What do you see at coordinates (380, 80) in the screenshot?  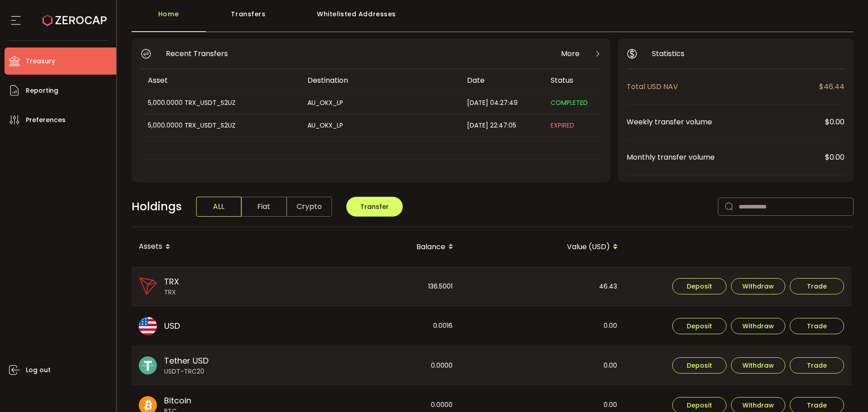 I see `div: Destination` at bounding box center [380, 80].